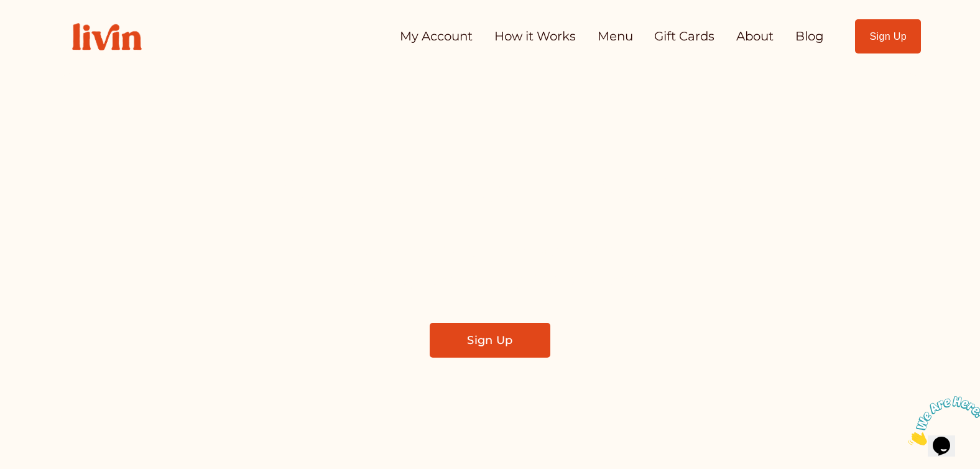 The image size is (980, 469). I want to click on a: Menu, so click(615, 36).